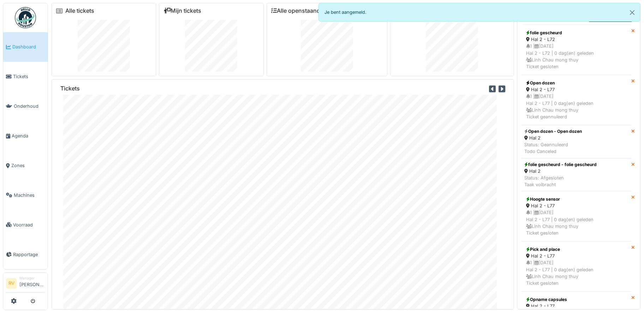 This screenshot has height=313, width=644. What do you see at coordinates (26, 47) in the screenshot?
I see `a: Dashboard` at bounding box center [26, 47].